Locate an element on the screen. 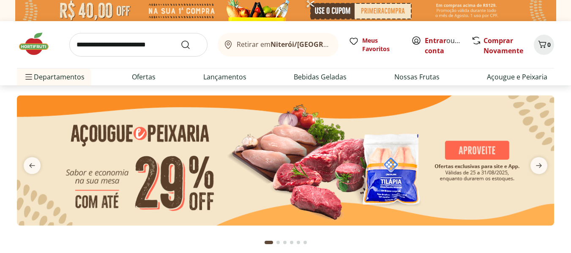  a: Meus Favoritos is located at coordinates (375, 45).